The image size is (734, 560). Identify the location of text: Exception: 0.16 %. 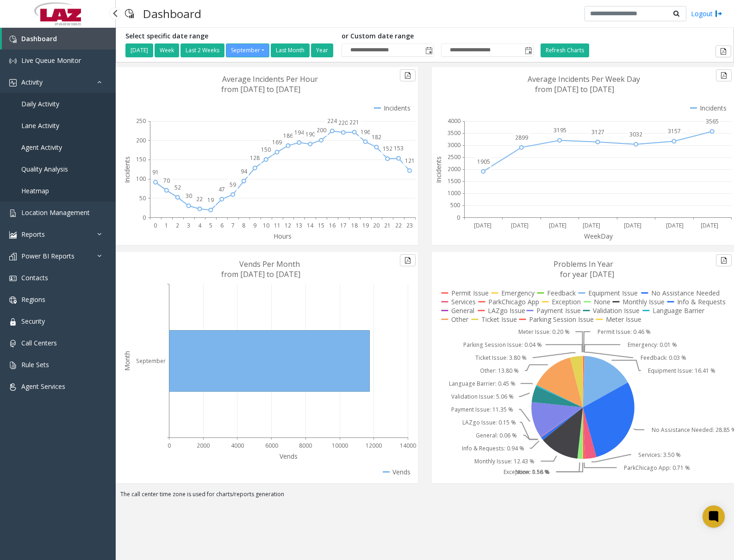
(526, 472).